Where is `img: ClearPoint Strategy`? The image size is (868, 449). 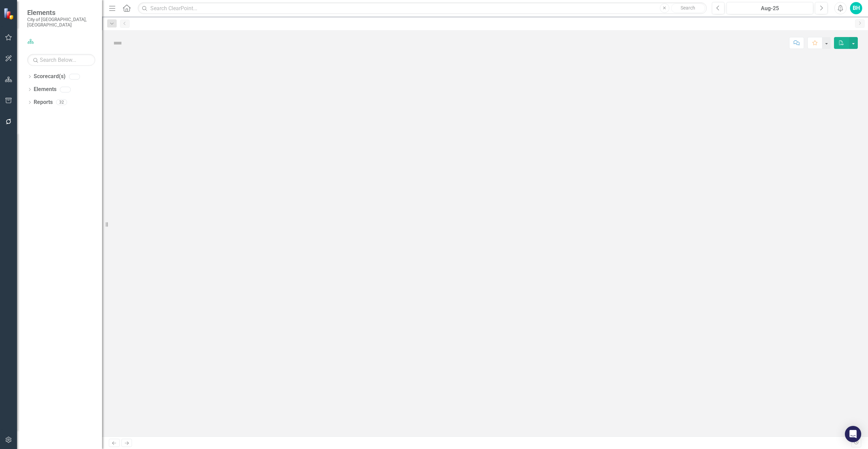 img: ClearPoint Strategy is located at coordinates (9, 14).